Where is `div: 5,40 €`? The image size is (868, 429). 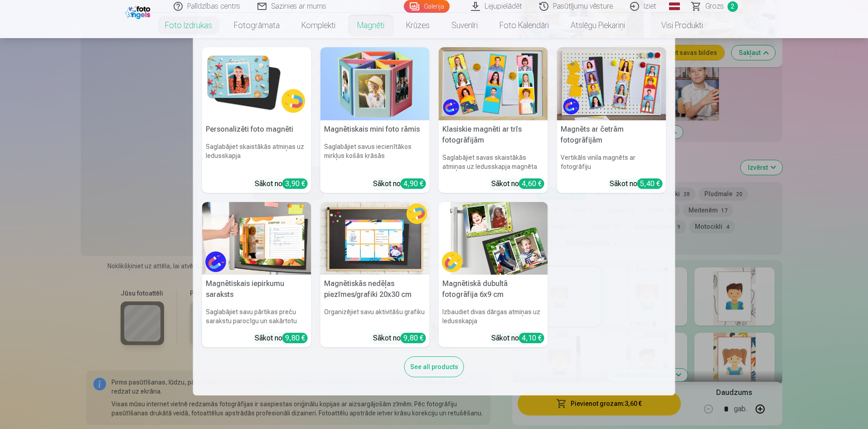
div: 5,40 € is located at coordinates (650, 183).